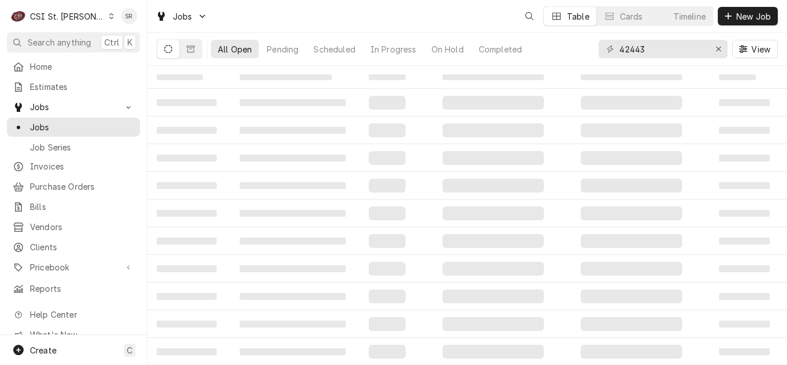 This screenshot has width=787, height=365. I want to click on div: Pending, so click(282, 49).